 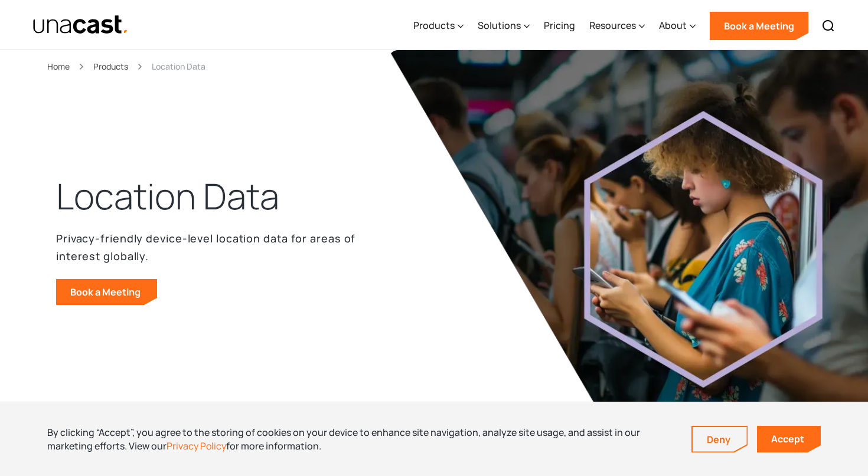 I want to click on div: By clicking “Accept”, you agree to the storing of cookies on your device to enhance site navigati..., so click(x=360, y=440).